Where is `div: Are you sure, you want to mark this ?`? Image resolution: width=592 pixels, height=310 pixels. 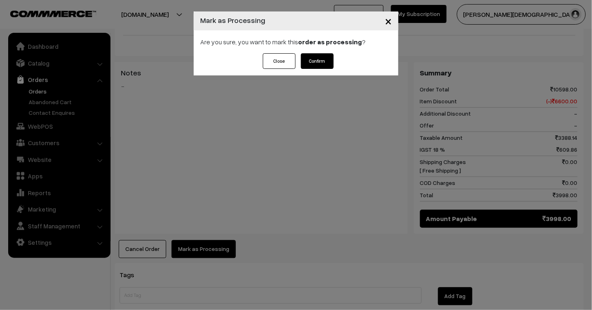 div: Are you sure, you want to mark this ? is located at coordinates (296, 42).